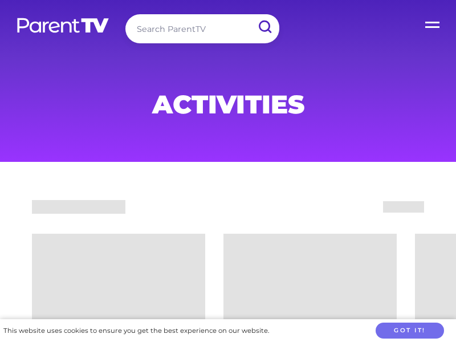  Describe the element at coordinates (203, 29) in the screenshot. I see `input: Search ParentTV` at that location.